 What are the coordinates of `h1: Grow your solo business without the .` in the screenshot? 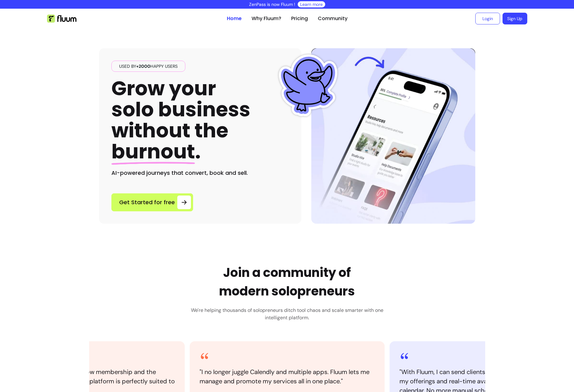 It's located at (180, 120).